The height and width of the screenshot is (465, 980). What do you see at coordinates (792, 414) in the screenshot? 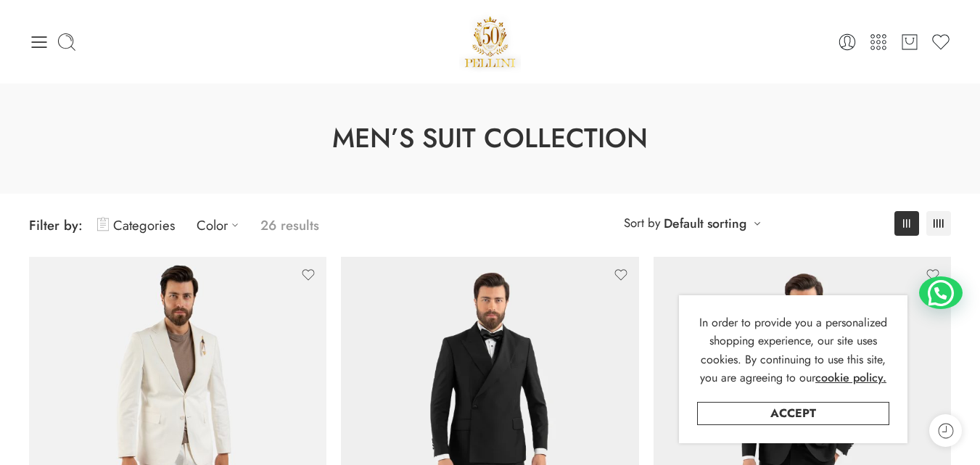
I see `a: Accept` at bounding box center [792, 414].